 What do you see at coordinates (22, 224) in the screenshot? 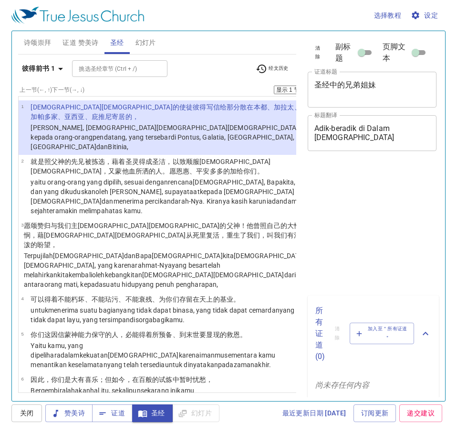
I see `span: 3` at bounding box center [22, 224].